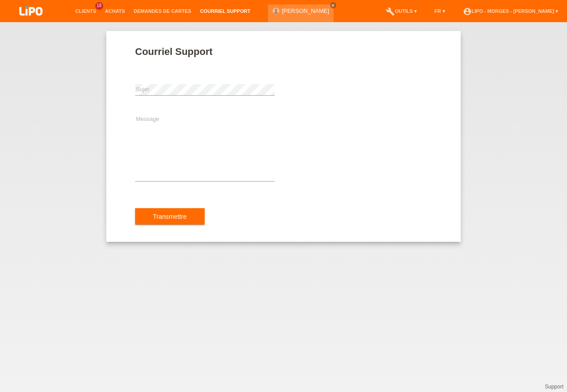  Describe the element at coordinates (440, 11) in the screenshot. I see `a: FR ▾` at that location.